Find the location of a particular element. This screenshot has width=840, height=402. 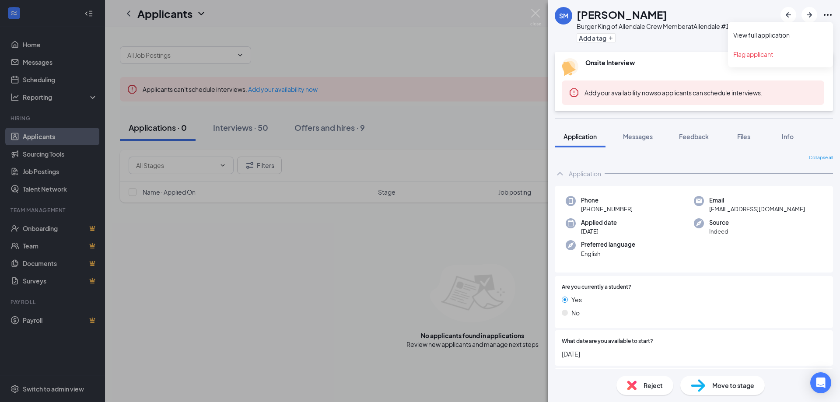

span: English is located at coordinates (608, 254).